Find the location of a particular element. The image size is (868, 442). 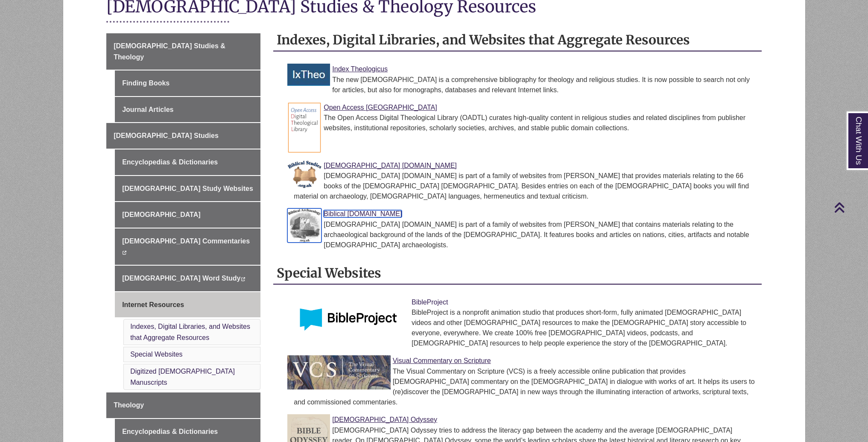

a: Special Websites is located at coordinates (156, 354).